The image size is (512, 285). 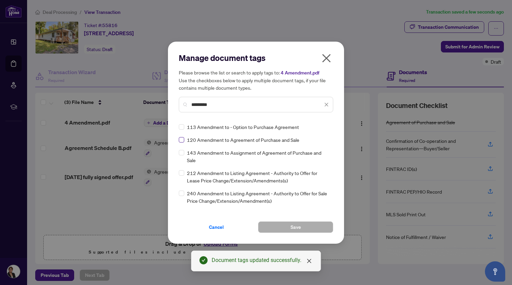 What do you see at coordinates (296, 227) in the screenshot?
I see `button: Save` at bounding box center [296, 227].